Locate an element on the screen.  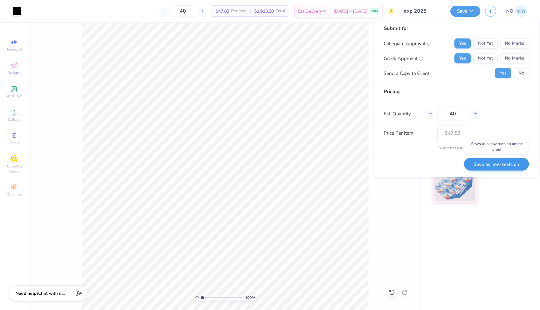
button: Save is located at coordinates (465, 11).